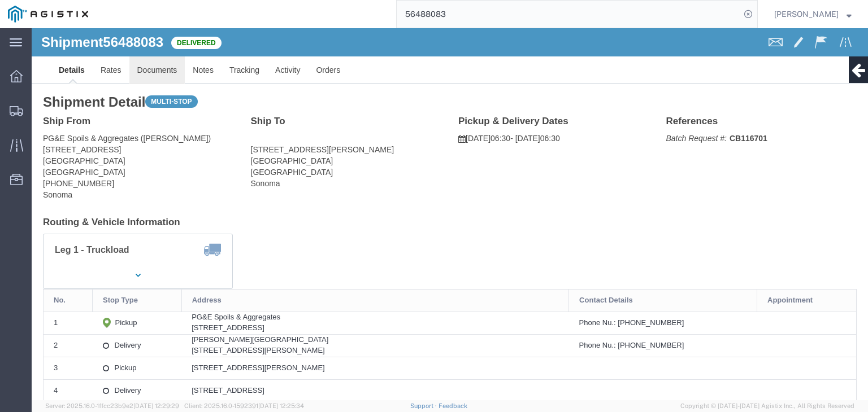 This screenshot has height=412, width=868. What do you see at coordinates (806, 14) in the screenshot?
I see `span: Rochelle Manzoni` at bounding box center [806, 14].